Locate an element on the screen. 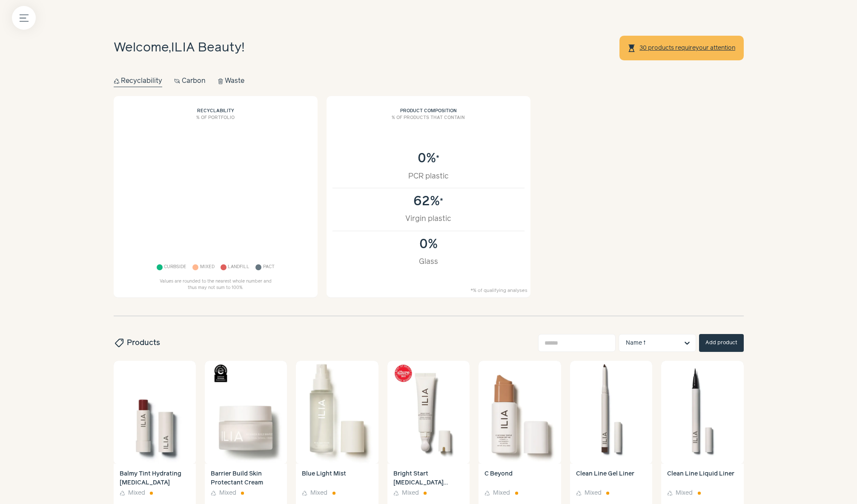  span: Landfill is located at coordinates (238, 267).